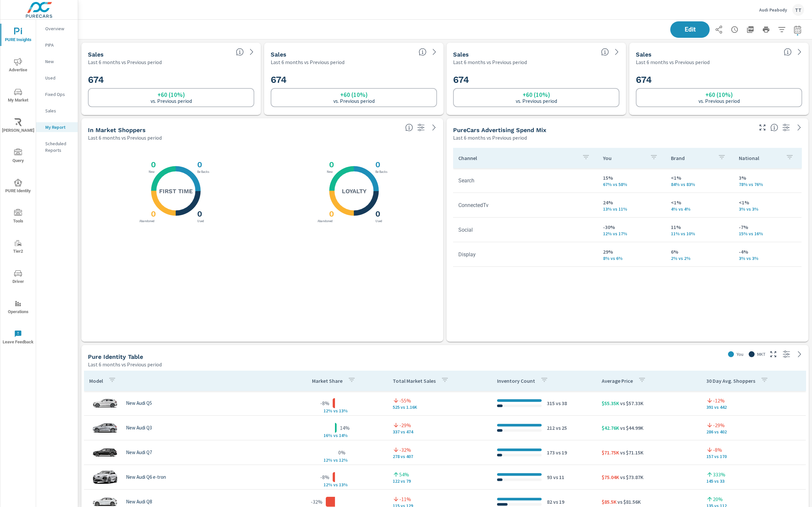 This screenshot has width=812, height=507. I want to click on p: New Audi Q6 e-tron, so click(146, 477).